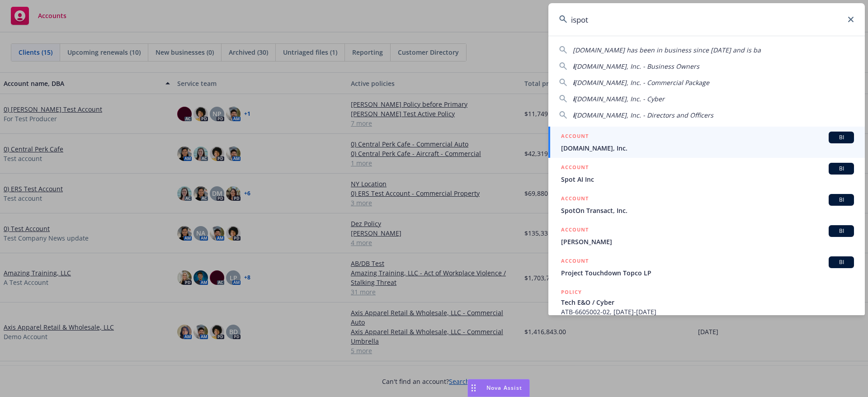 The width and height of the screenshot is (868, 397). I want to click on a: ACCOUNTBISpotOn Transact, Inc., so click(707, 204).